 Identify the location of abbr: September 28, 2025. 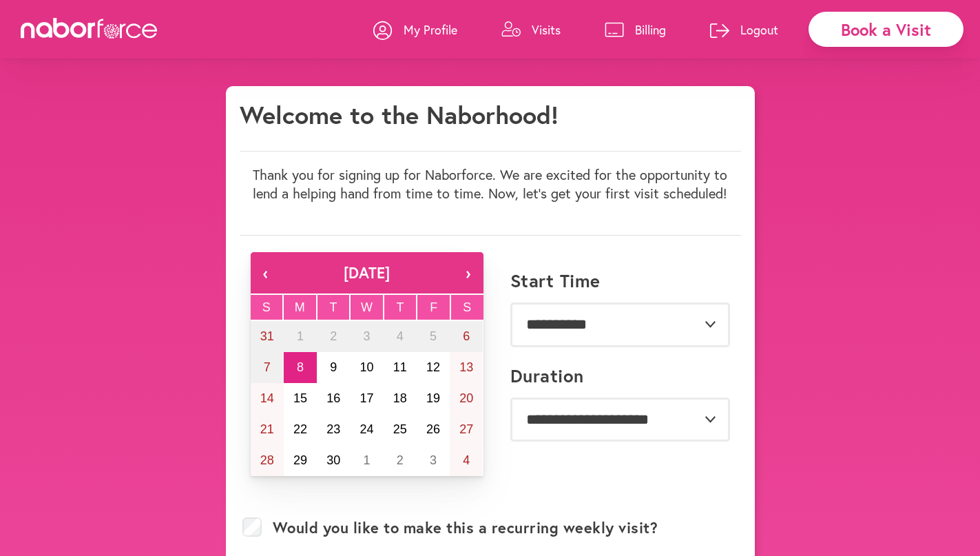
(267, 460).